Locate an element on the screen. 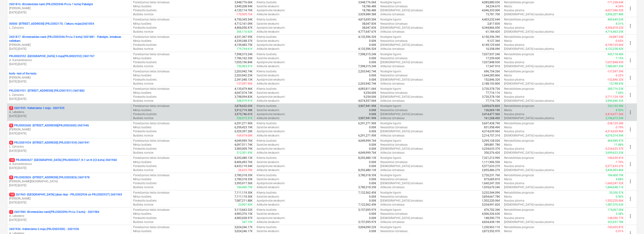 The image size is (644, 234). p: 7,037,848.93€ is located at coordinates (490, 62).